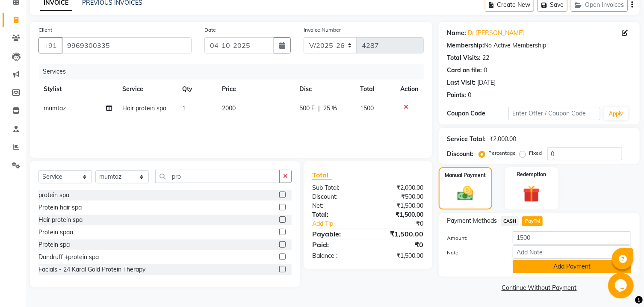  I want to click on span: PayTM, so click(533, 221).